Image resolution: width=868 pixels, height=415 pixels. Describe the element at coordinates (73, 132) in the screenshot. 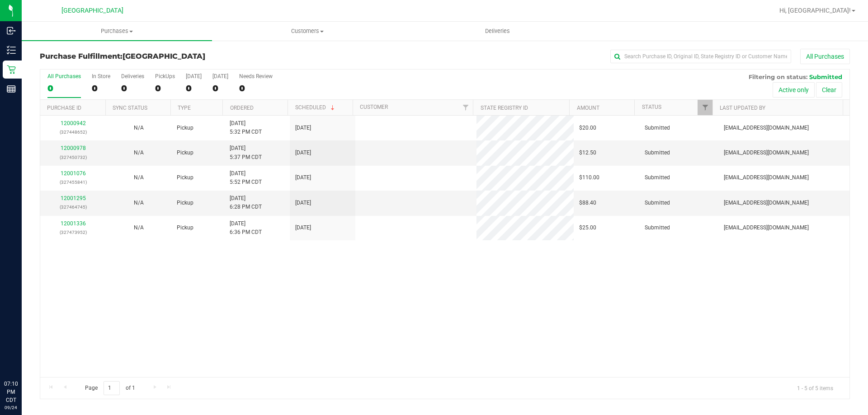

I see `p: (327448652)` at that location.